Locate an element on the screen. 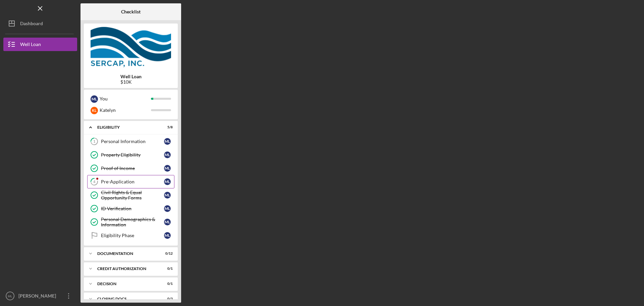 This screenshot has height=306, width=644. a: Eligibility PhaseML is located at coordinates (131, 236).